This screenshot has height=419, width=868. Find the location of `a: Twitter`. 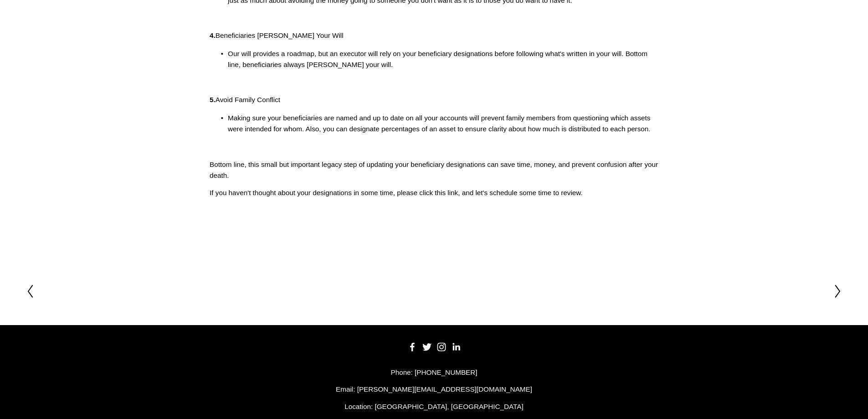

a: Twitter is located at coordinates (427, 347).